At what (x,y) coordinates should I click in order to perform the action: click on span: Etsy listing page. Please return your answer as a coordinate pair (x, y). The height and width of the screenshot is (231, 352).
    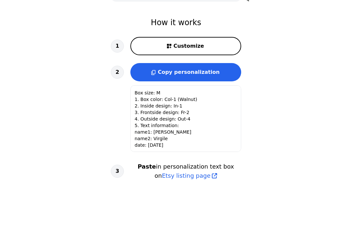
    Looking at the image, I should click on (186, 176).